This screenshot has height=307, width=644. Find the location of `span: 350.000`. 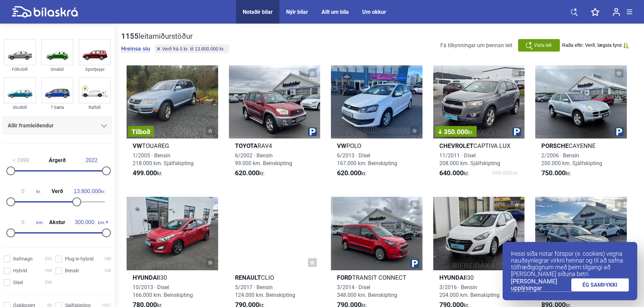

span: 350.000 is located at coordinates (456, 132).